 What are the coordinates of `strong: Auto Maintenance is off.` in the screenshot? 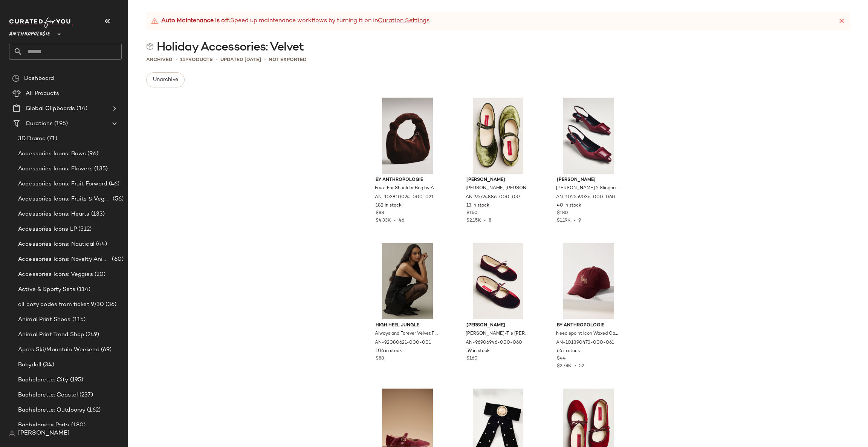 It's located at (196, 21).